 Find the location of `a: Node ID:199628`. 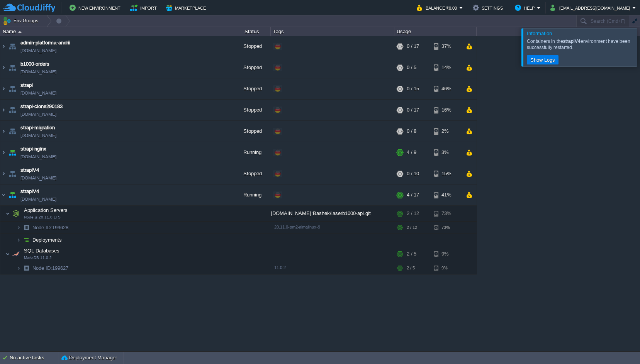

a: Node ID:199628 is located at coordinates (51, 227).